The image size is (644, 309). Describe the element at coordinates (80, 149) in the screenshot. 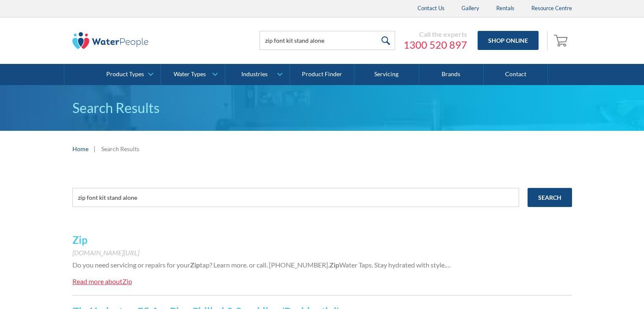

I see `a: Home` at that location.